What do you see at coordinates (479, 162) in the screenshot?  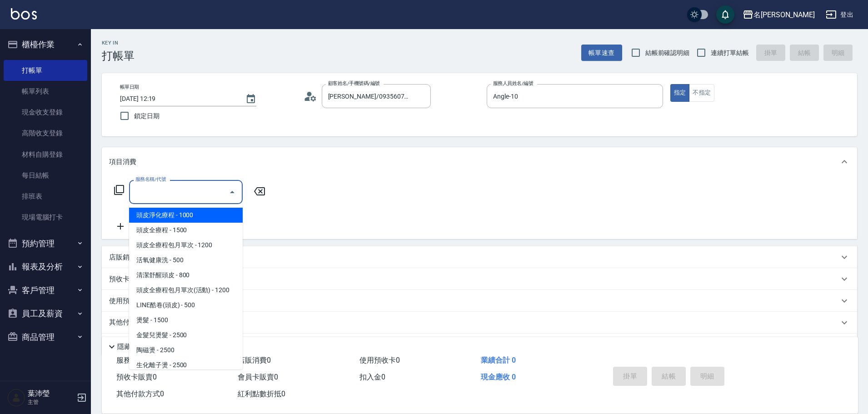 I see `div: 項目消費` at bounding box center [479, 162].